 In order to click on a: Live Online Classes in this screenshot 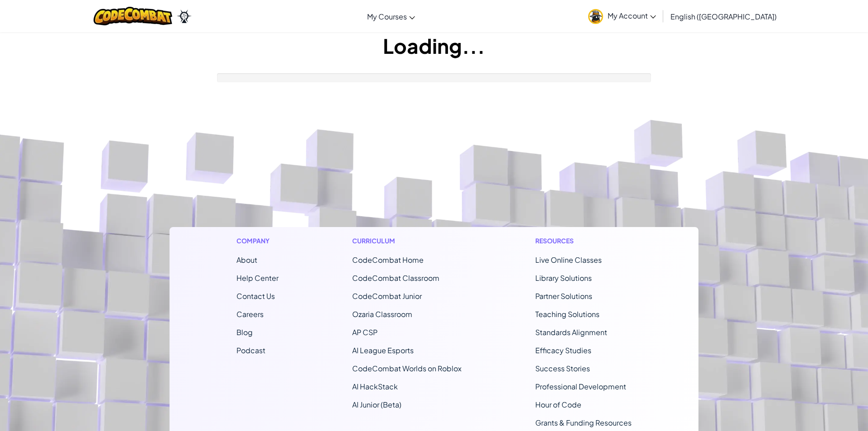, I will do `click(568, 260)`.